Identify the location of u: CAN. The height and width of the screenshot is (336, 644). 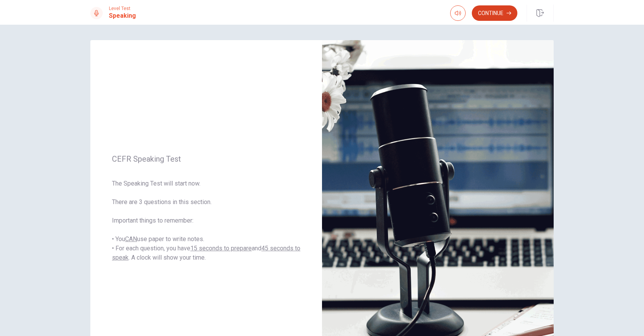
(131, 239).